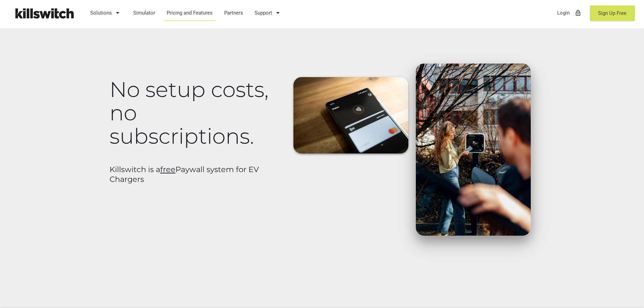  I want to click on a: Solutions, so click(106, 13).